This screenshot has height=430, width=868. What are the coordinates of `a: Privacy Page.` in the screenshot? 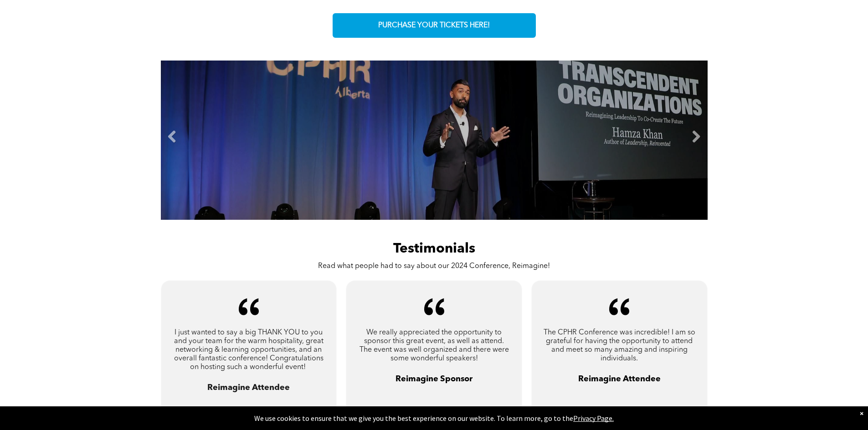 It's located at (593, 418).